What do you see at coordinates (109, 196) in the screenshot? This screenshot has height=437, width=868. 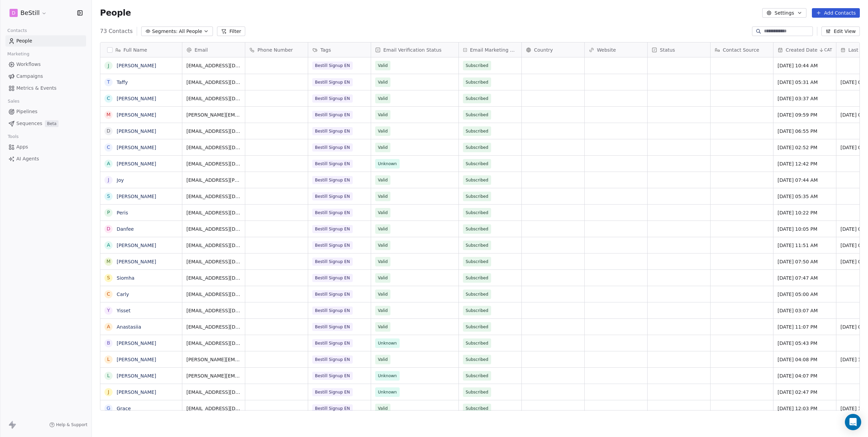 I see `div: S` at bounding box center [109, 196].